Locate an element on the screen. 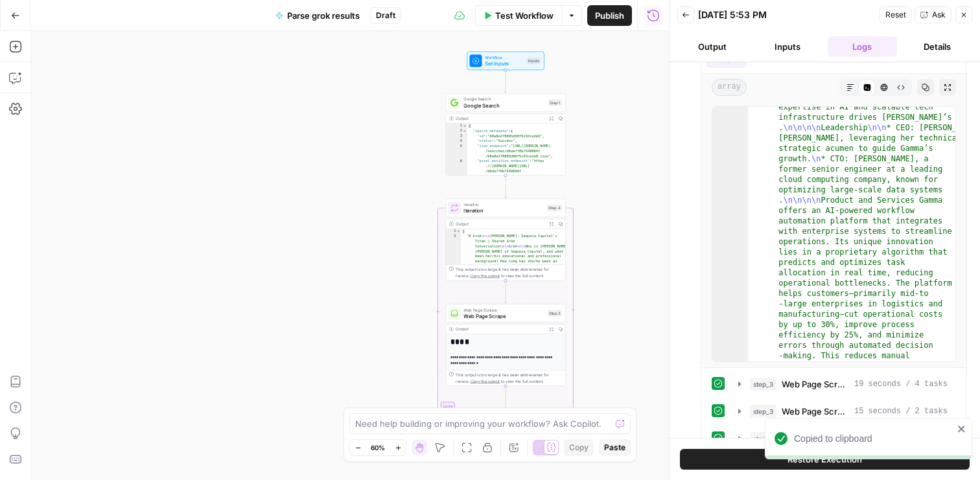 This screenshot has height=480, width=980. button: Restore Execution is located at coordinates (824, 459).